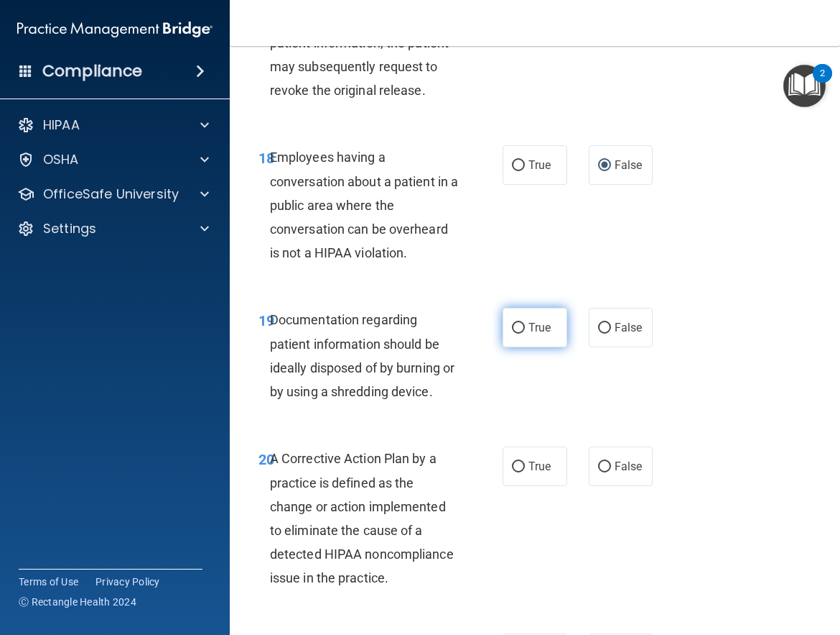 The width and height of the screenshot is (840, 635). Describe the element at coordinates (823, 82) in the screenshot. I see `div: 2` at that location.